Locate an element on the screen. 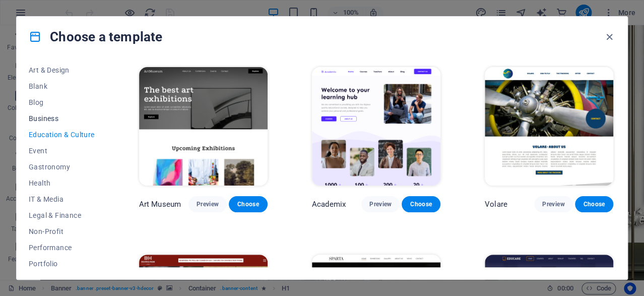 Image resolution: width=644 pixels, height=296 pixels. img: Academix is located at coordinates (376, 126).